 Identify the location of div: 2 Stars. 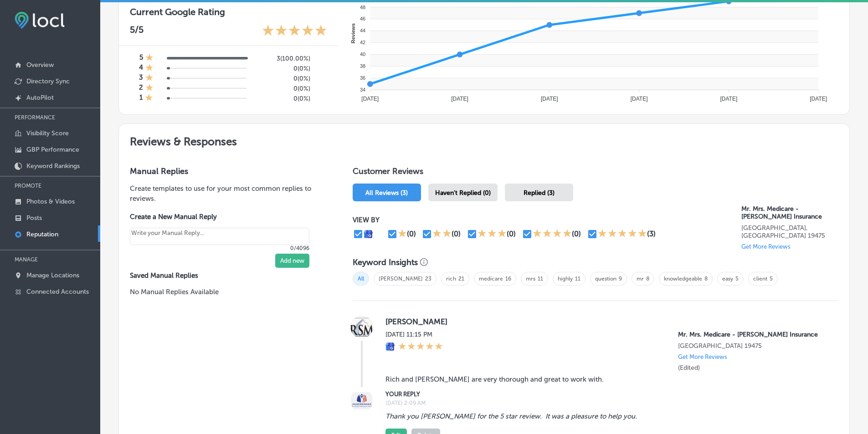
(442, 234).